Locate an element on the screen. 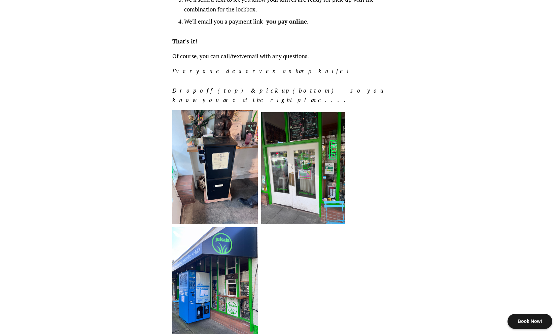 The height and width of the screenshot is (334, 559). strong: you pay online is located at coordinates (287, 21).